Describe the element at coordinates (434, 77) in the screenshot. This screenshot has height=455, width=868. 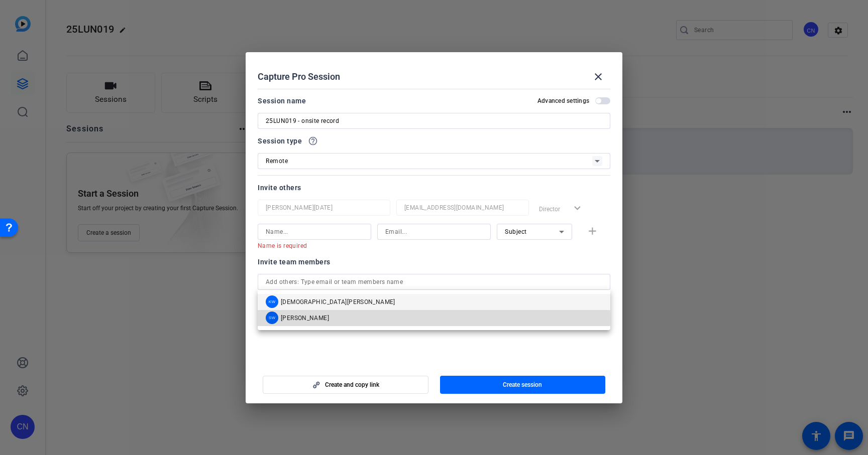
I see `div: Capture Pro Session` at that location.